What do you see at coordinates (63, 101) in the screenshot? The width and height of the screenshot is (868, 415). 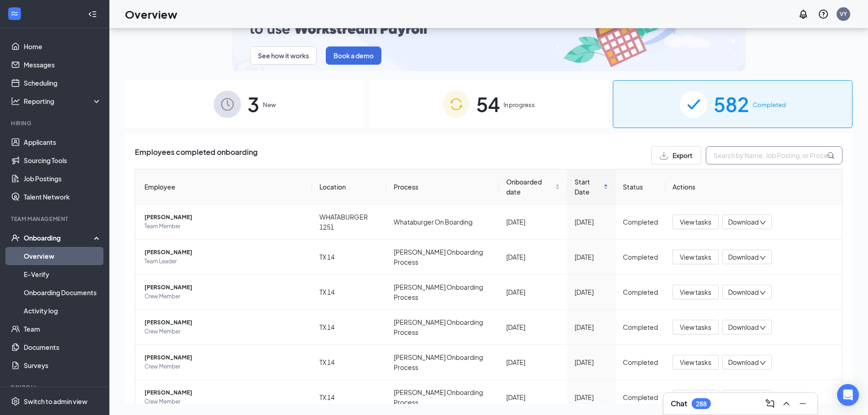 I see `div: Reporting` at bounding box center [63, 101].